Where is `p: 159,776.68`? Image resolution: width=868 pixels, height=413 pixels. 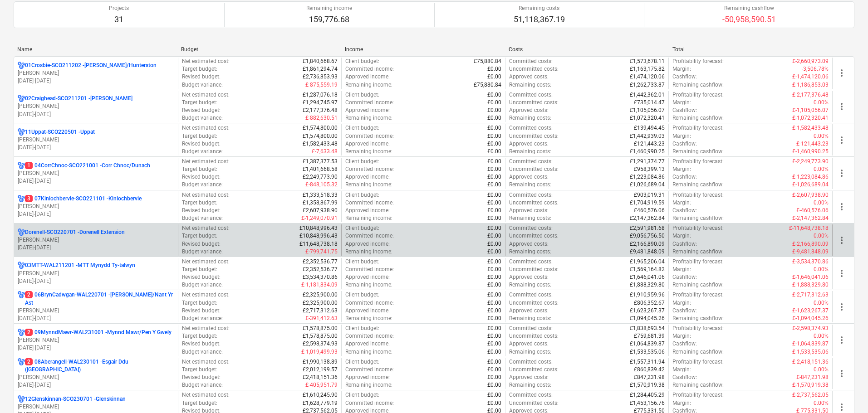 p: 159,776.68 is located at coordinates (329, 20).